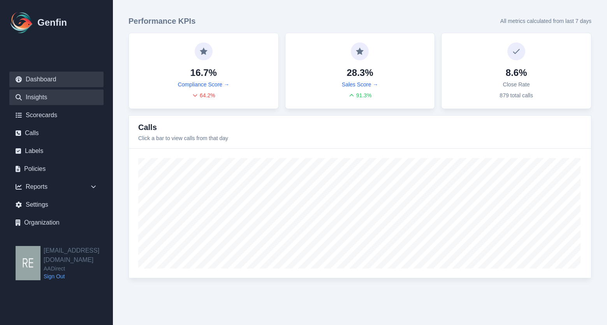  Describe the element at coordinates (183, 127) in the screenshot. I see `h3: Calls` at that location.